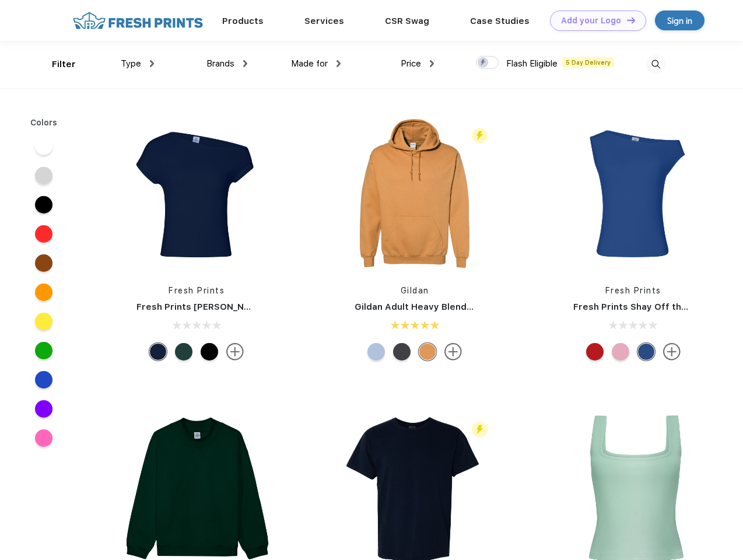 This screenshot has width=743, height=560. I want to click on div: Light Pink, so click(621, 352).